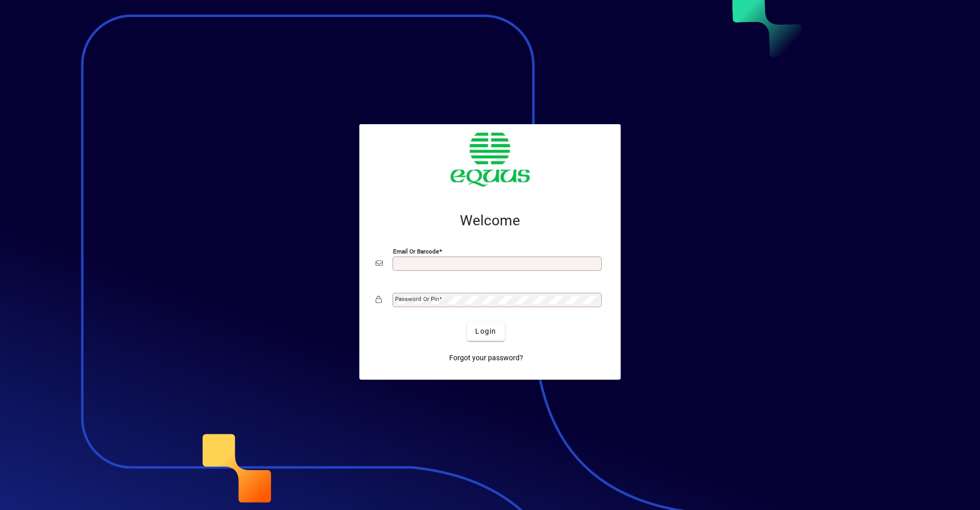 The width and height of the screenshot is (980, 510). What do you see at coordinates (485, 332) in the screenshot?
I see `button: Login` at bounding box center [485, 332].